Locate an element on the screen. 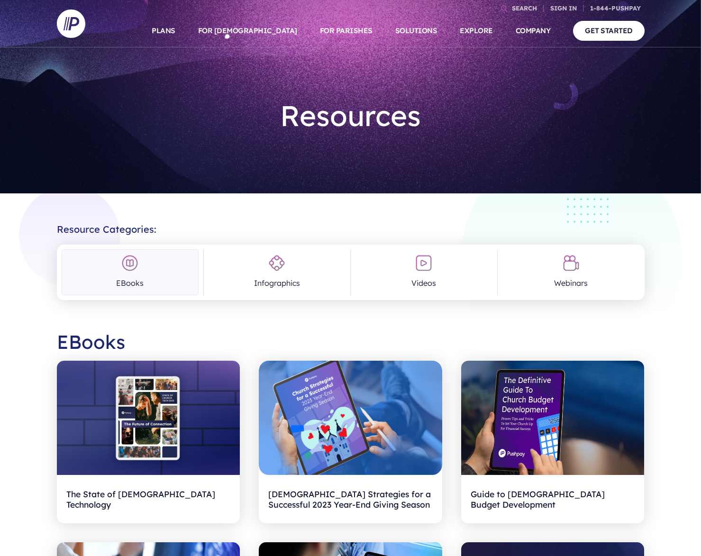  img: Videos Icon is located at coordinates (423, 263).